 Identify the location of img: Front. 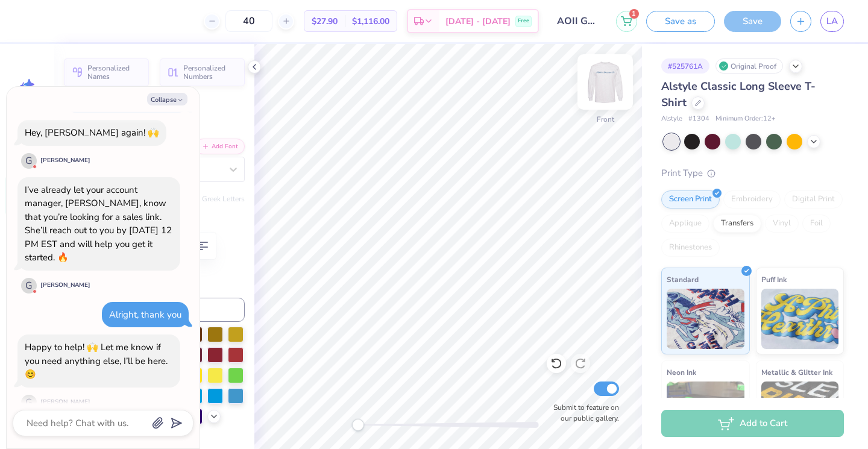
(606, 82).